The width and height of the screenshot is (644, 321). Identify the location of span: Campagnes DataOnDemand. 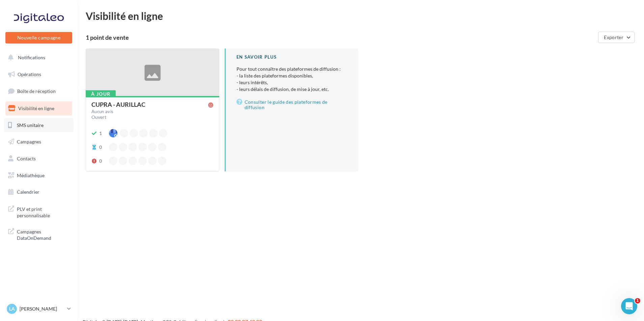
(43, 234).